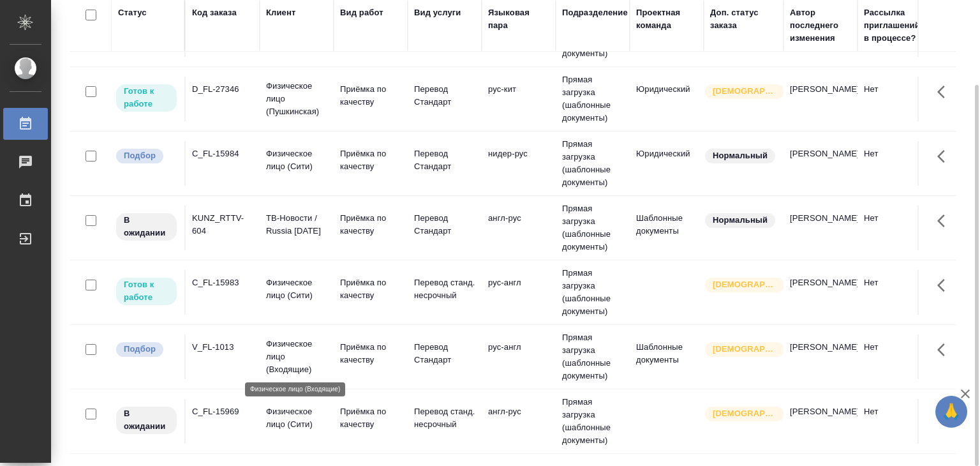 The image size is (980, 466). Describe the element at coordinates (519, 99) in the screenshot. I see `td: рус-кит` at that location.